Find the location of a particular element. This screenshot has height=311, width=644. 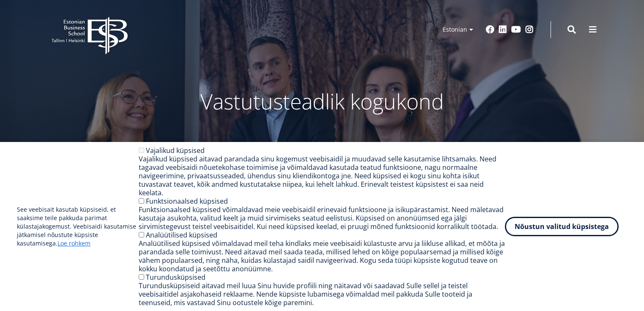

label: Vajalikud küpsised is located at coordinates (175, 150).